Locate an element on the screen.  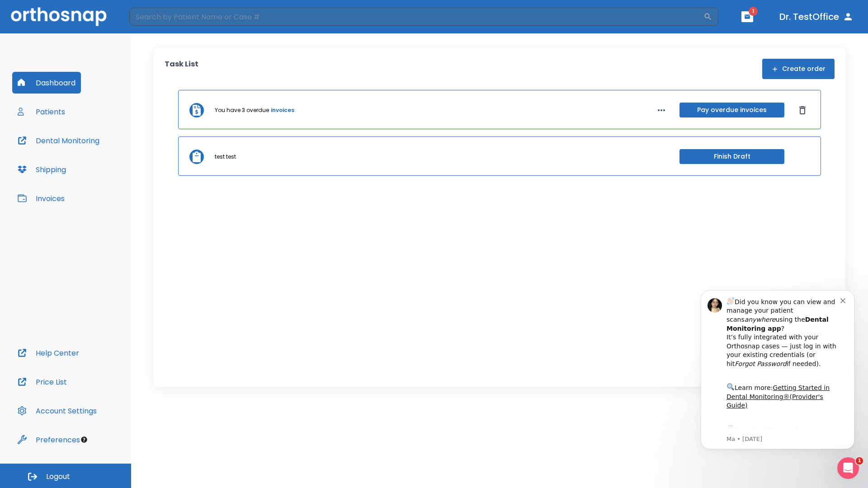
button: Shipping is located at coordinates (42, 170).